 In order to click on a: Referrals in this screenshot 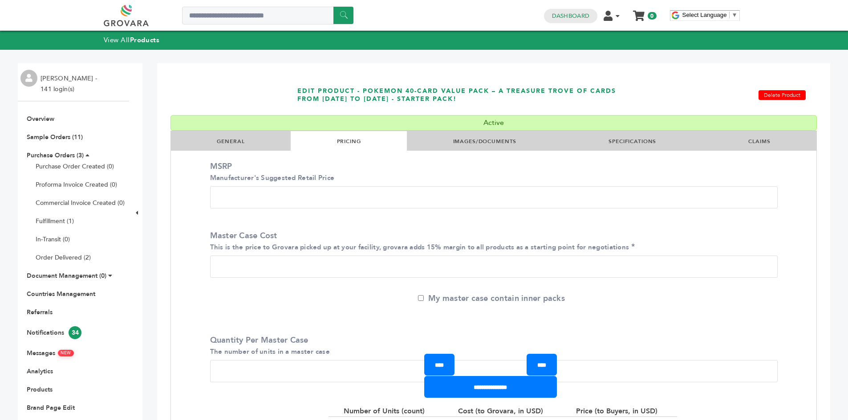, I will do `click(40, 312)`.